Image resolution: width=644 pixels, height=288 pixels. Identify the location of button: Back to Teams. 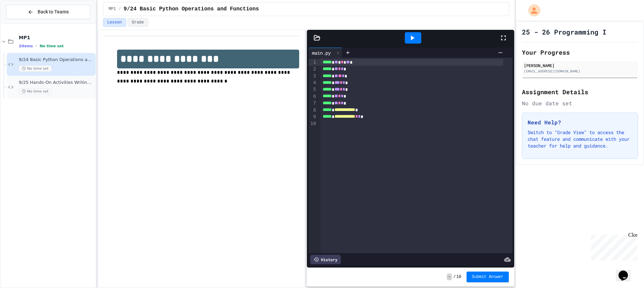
(48, 12).